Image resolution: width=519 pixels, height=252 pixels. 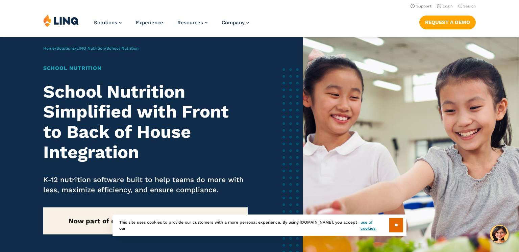 What do you see at coordinates (105, 23) in the screenshot?
I see `span: Solutions` at bounding box center [105, 23].